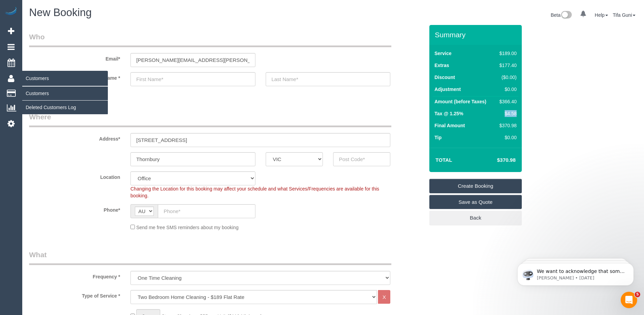 This screenshot has height=315, width=644. Describe the element at coordinates (438, 138) in the screenshot. I see `label: Tip` at that location.